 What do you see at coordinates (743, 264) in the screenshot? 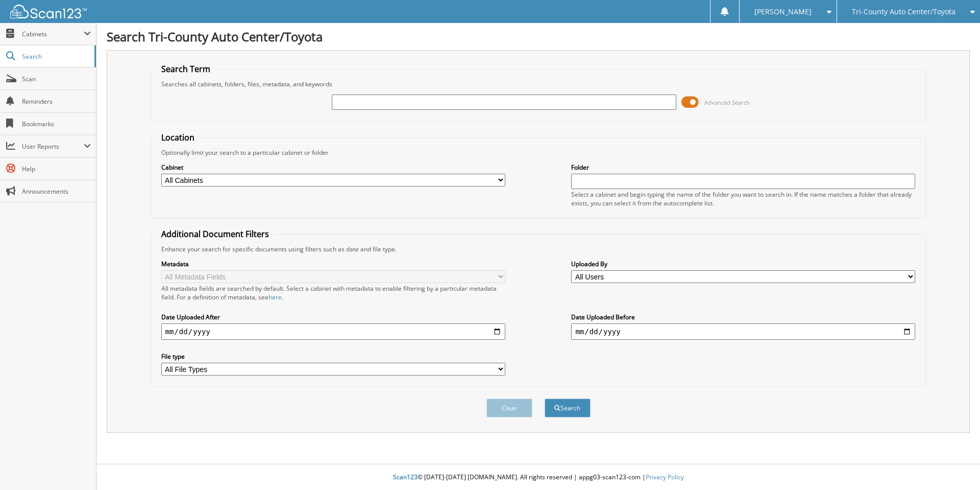
I see `label: Uploaded By` at bounding box center [743, 264].